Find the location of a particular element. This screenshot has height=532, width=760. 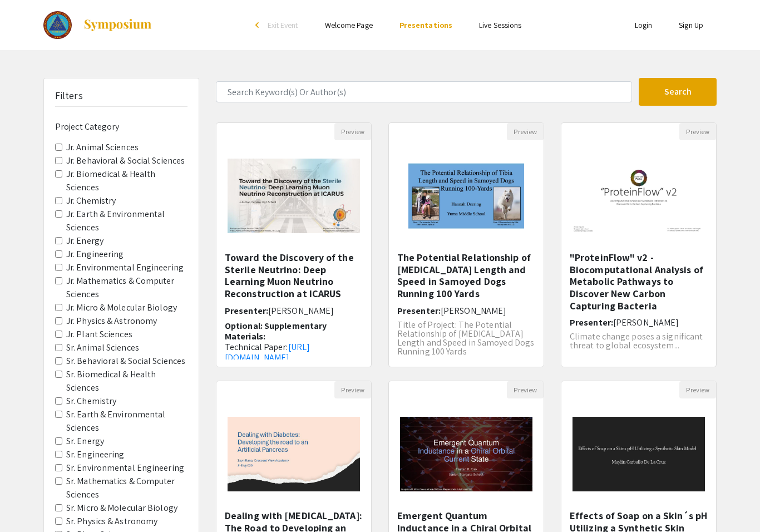

label: Sr. Animal Sciences is located at coordinates (102, 348).